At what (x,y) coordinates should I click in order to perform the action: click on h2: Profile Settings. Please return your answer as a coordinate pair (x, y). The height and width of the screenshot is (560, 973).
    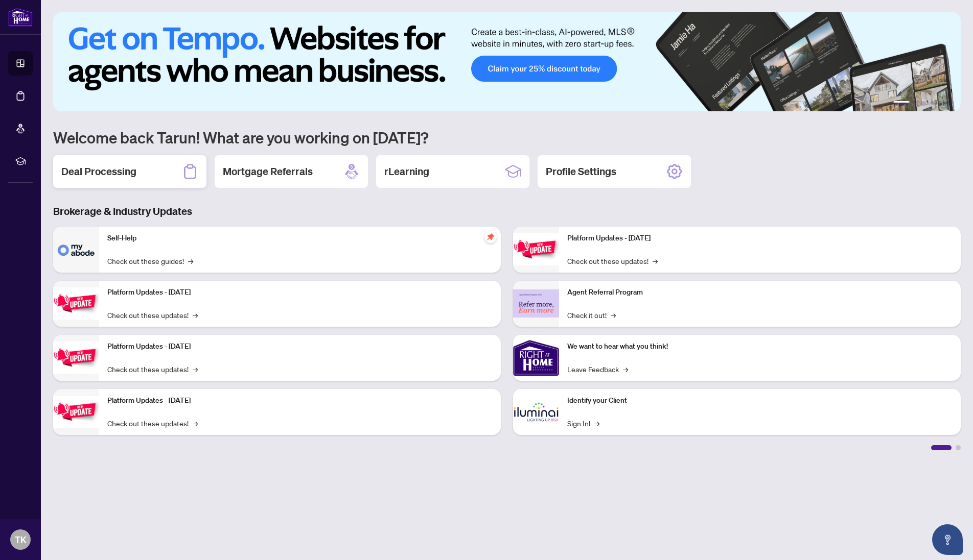
    Looking at the image, I should click on (581, 171).